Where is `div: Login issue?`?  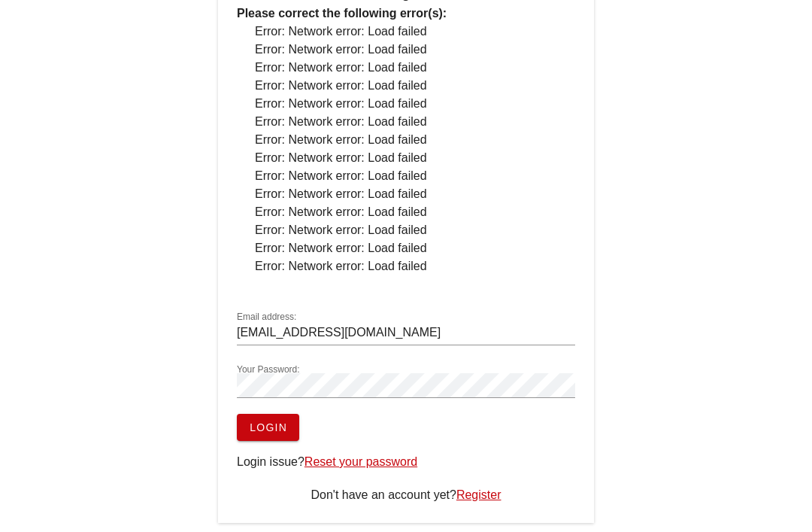
div: Login issue? is located at coordinates (406, 462).